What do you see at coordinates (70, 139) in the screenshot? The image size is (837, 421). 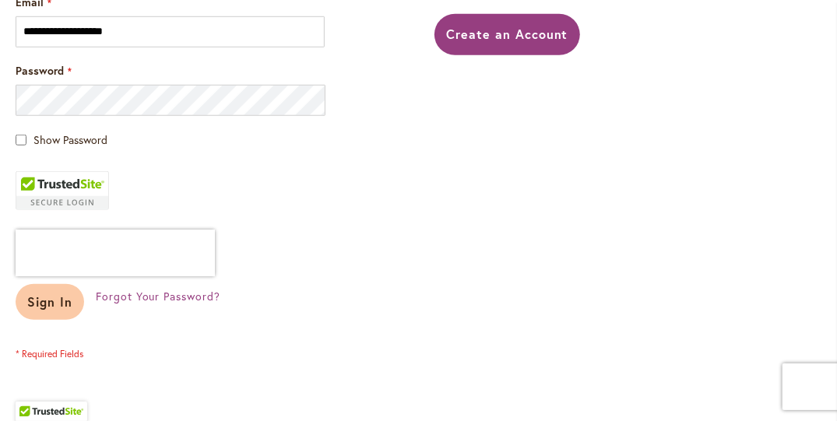 I see `span: Show Password` at bounding box center [70, 139].